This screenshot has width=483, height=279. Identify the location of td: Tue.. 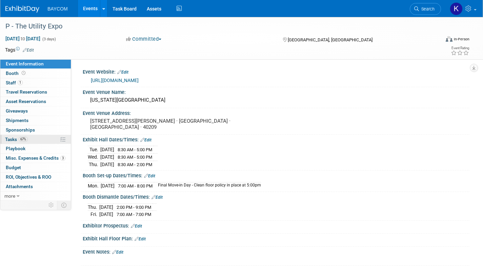
(94, 150).